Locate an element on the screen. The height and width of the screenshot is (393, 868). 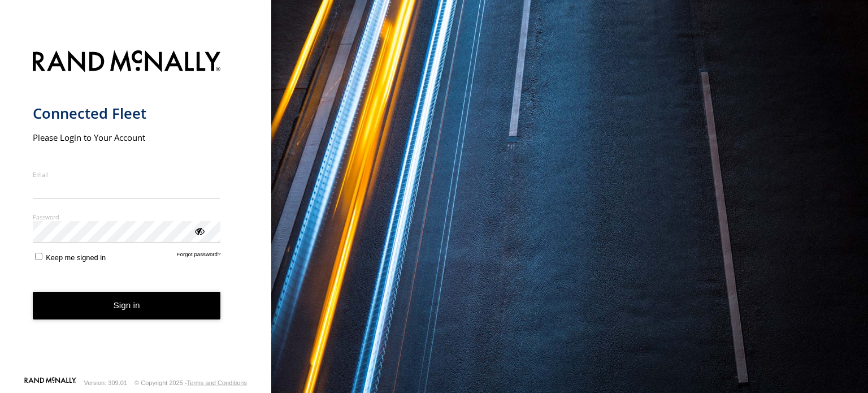
div: © Copyright 2025 - is located at coordinates (191, 382).